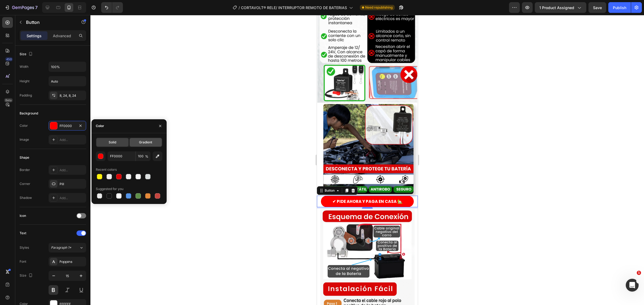 Image resolution: width=644 pixels, height=305 pixels. What do you see at coordinates (121, 156) in the screenshot?
I see `input: Eg: FFFFFF` at bounding box center [121, 156].